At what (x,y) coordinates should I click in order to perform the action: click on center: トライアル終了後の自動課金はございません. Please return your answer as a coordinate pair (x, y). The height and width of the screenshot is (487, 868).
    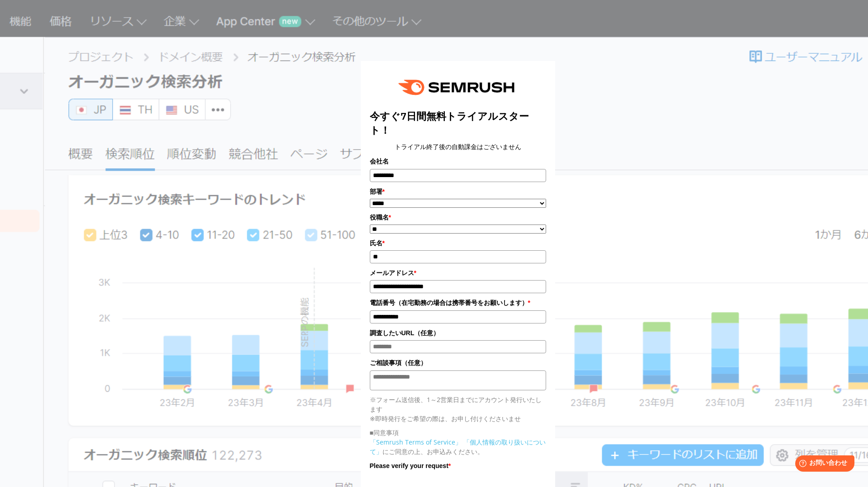
    Looking at the image, I should click on (458, 147).